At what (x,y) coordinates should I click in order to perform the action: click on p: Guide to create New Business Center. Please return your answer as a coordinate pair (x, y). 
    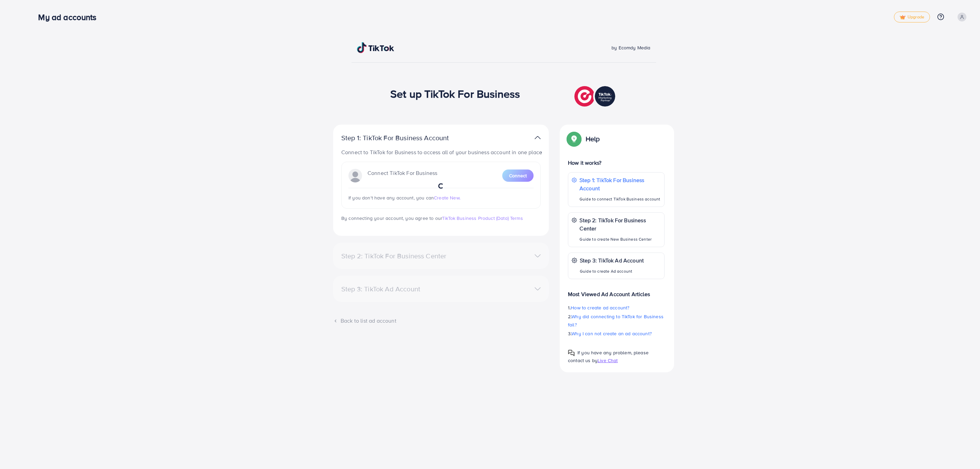
    Looking at the image, I should click on (620, 239).